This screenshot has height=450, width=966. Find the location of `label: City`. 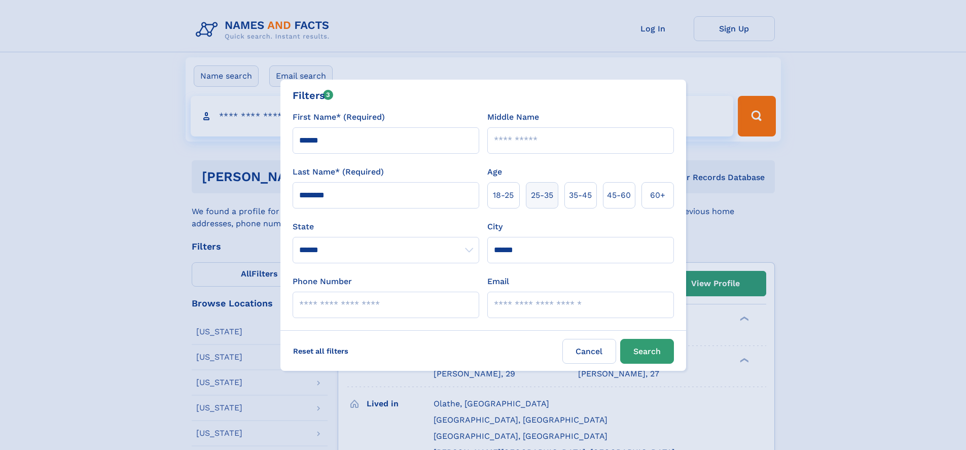

label: City is located at coordinates (495, 227).